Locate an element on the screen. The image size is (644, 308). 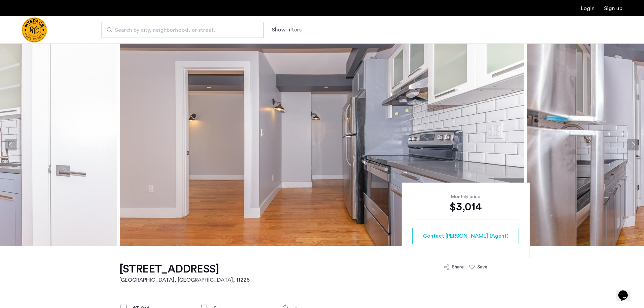
div: Save is located at coordinates (482, 267).